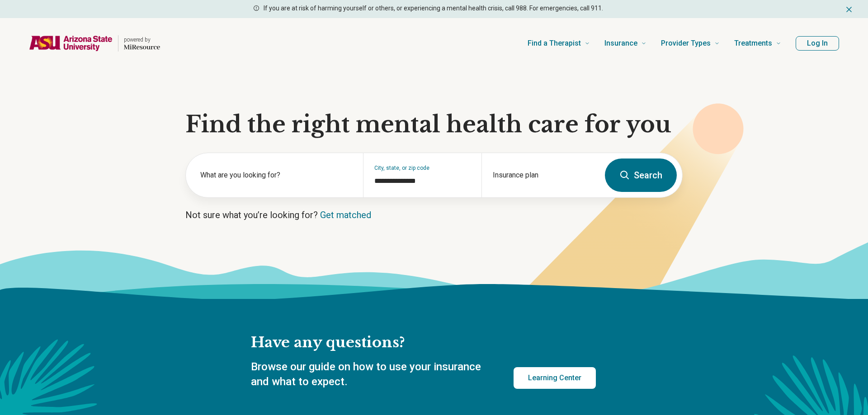 This screenshot has width=868, height=415. I want to click on span: Find a Therapist, so click(555, 43).